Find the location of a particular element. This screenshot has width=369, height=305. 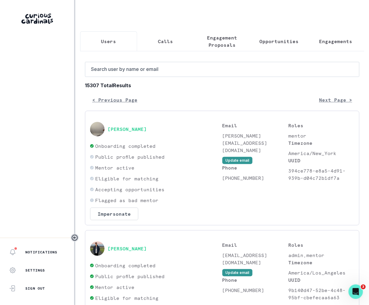

button: Impersonate is located at coordinates (114, 214).